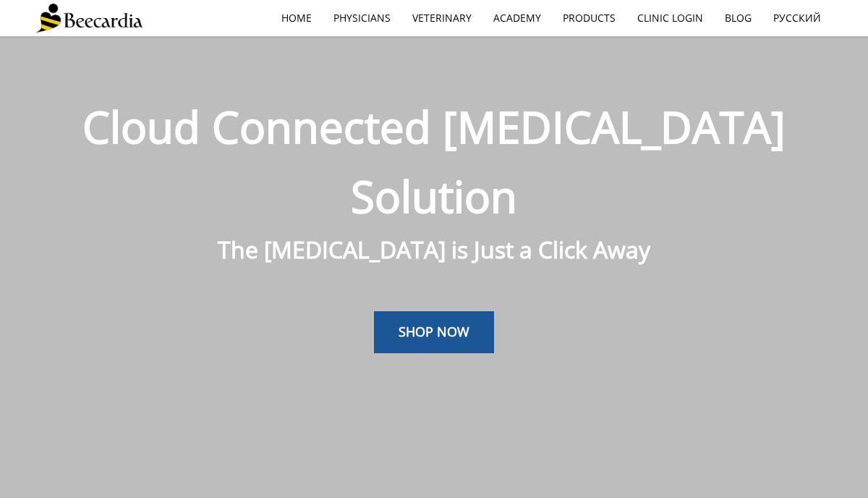 This screenshot has height=498, width=868. What do you see at coordinates (797, 18) in the screenshot?
I see `a: Русский` at bounding box center [797, 18].